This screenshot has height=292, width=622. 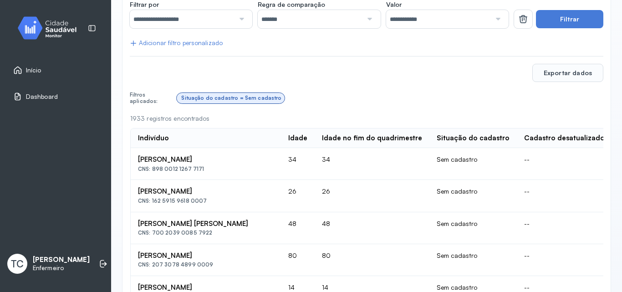 I want to click on div: Situação do cadastro, so click(x=473, y=138).